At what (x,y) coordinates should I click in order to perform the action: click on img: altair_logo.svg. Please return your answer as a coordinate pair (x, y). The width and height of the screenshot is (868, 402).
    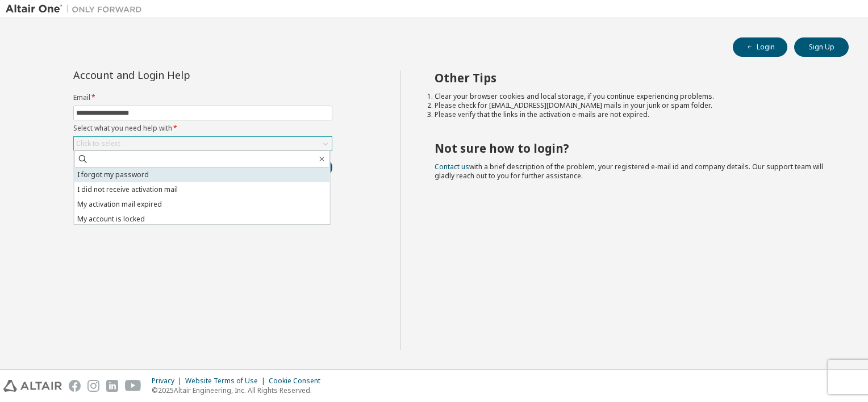
    Looking at the image, I should click on (33, 385).